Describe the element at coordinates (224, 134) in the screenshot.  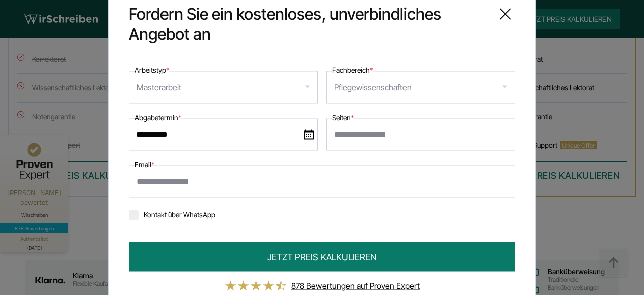
I see `input: date` at that location.